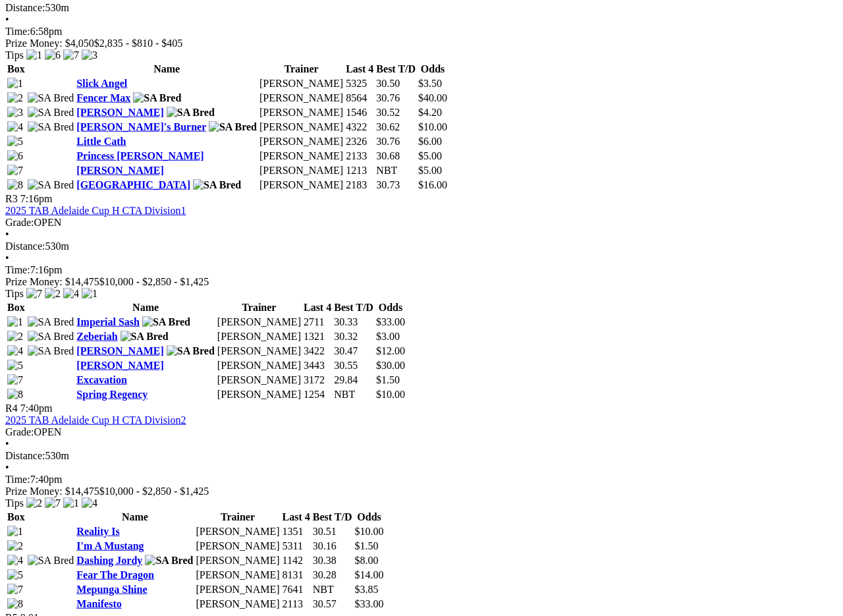 This screenshot has width=843, height=616. What do you see at coordinates (430, 83) in the screenshot?
I see `span: $3.50` at bounding box center [430, 83].